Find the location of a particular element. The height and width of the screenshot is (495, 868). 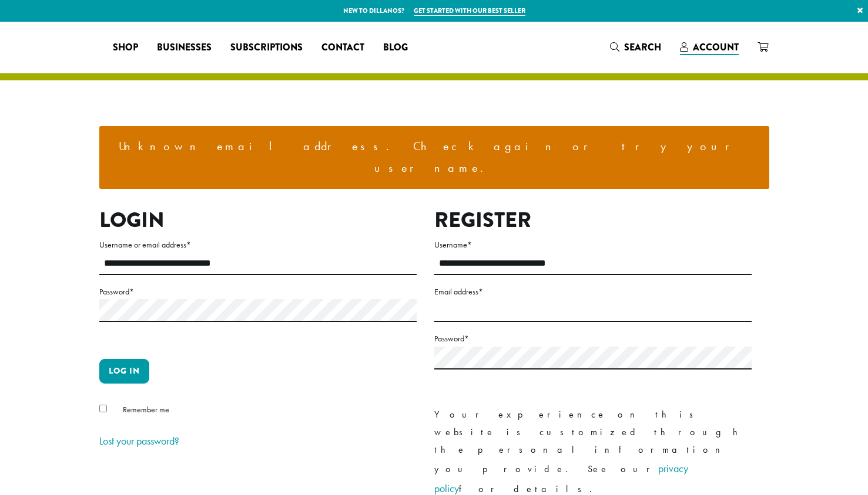

span: Subscriptions is located at coordinates (266, 48).